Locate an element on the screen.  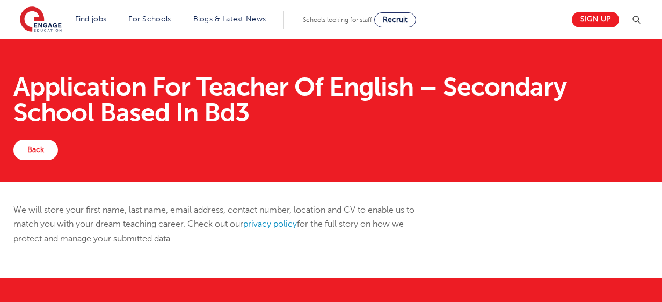
p: We will store your first name, last name, email address, contact number, location and CV to enabl... is located at coordinates (222, 224).